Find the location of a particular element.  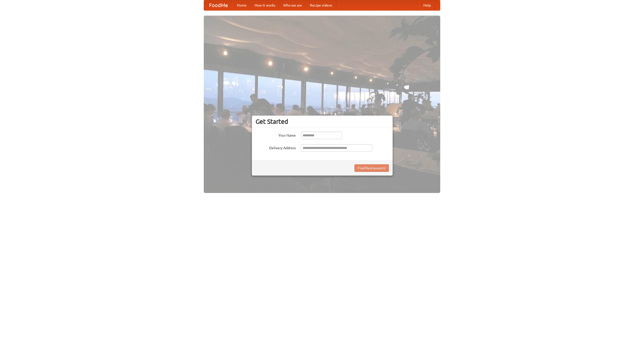

a: FoodMe is located at coordinates (218, 5).